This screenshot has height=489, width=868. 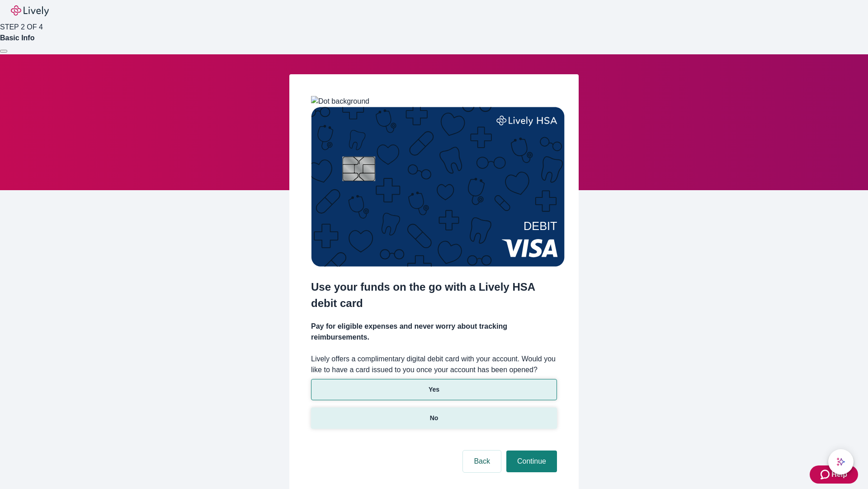 I want to click on img: Dot background, so click(x=340, y=102).